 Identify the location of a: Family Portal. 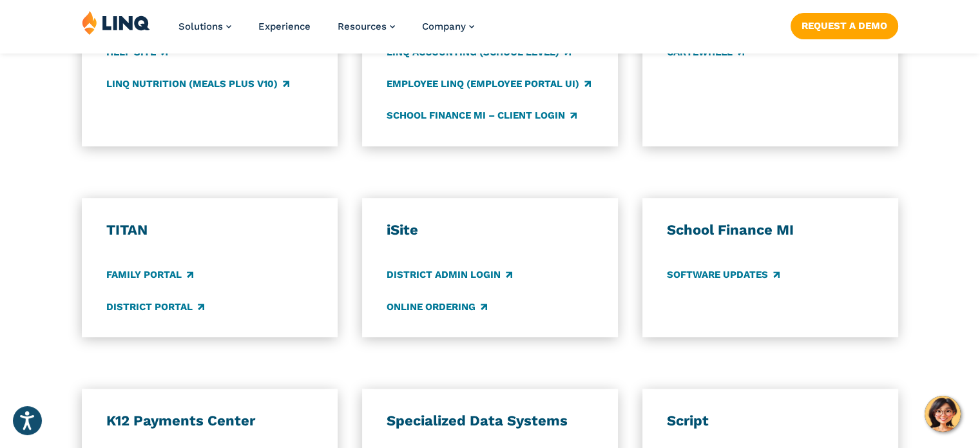
(149, 275).